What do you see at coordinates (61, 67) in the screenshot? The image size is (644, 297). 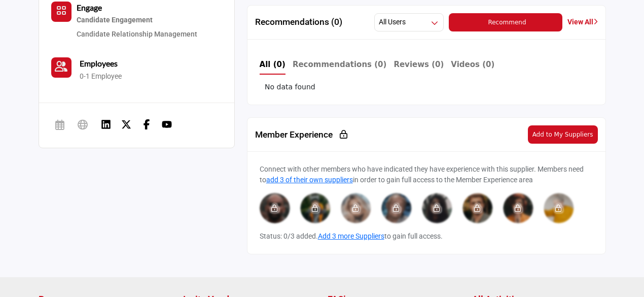 I see `a: Link of redirect to contact page` at bounding box center [61, 67].